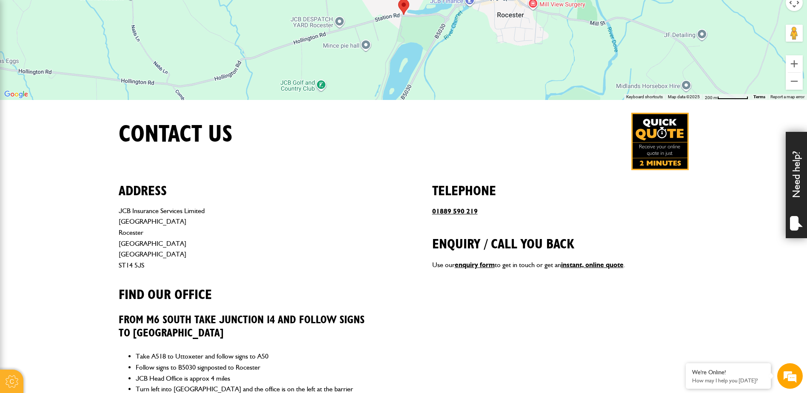 Image resolution: width=807 pixels, height=393 pixels. Describe the element at coordinates (560, 265) in the screenshot. I see `p: Use our to get in touch or get an .` at that location.